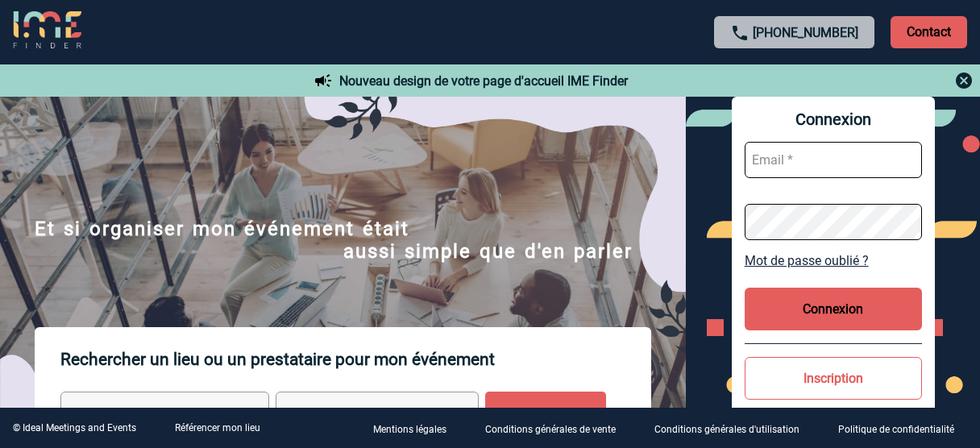 Image resolution: width=980 pixels, height=448 pixels. Describe the element at coordinates (834, 261) in the screenshot. I see `a: Mot de passe oublié ?` at that location.